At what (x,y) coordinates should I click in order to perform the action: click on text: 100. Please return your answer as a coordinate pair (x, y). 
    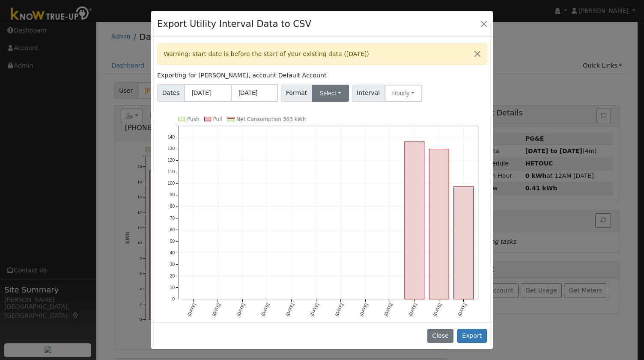
    Looking at the image, I should click on (171, 183).